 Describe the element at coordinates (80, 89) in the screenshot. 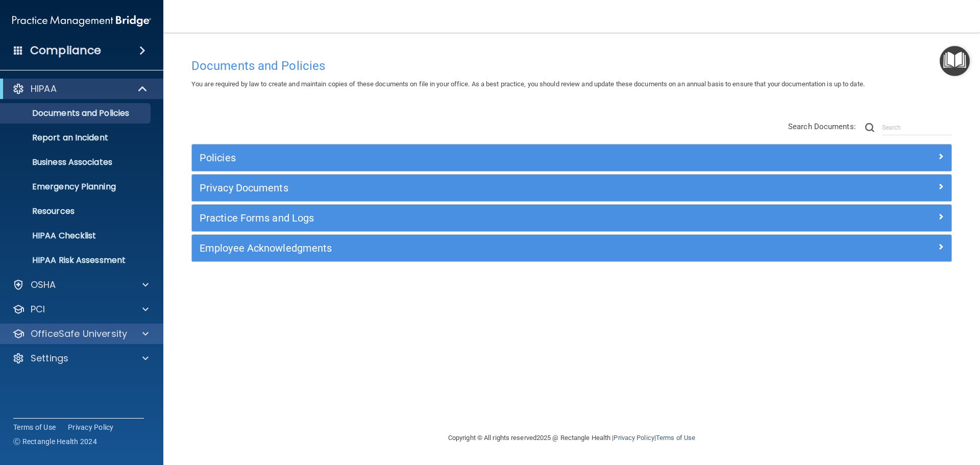

I see `a: HIPAA` at that location.